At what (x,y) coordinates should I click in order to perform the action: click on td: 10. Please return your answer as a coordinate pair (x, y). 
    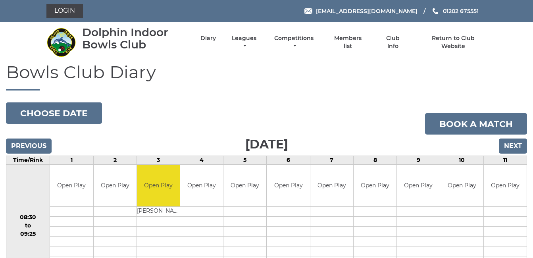
    Looking at the image, I should click on (461, 160).